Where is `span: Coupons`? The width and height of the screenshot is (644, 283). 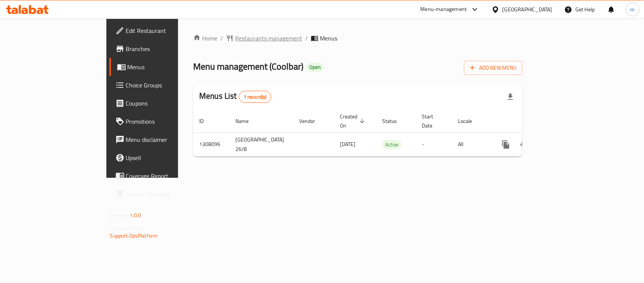
span: Coupons is located at coordinates (167, 103).